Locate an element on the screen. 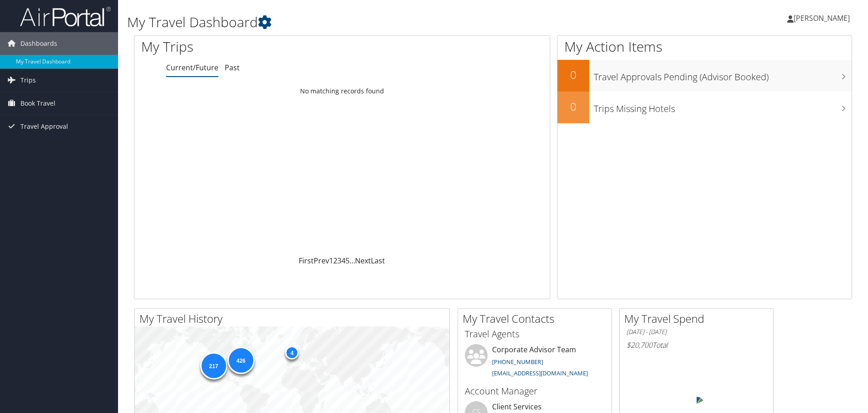  a: 0Trips Missing Hotels is located at coordinates (704, 107).